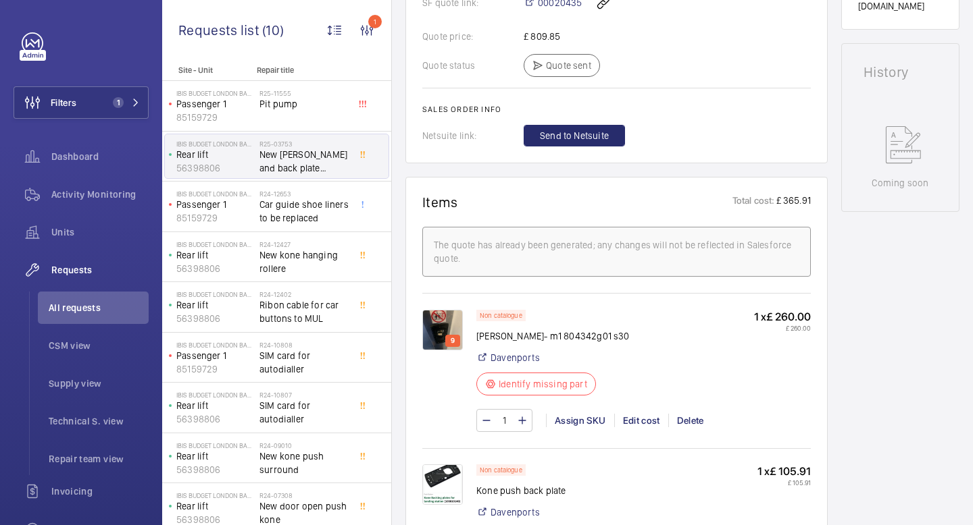 This screenshot has width=973, height=525. What do you see at coordinates (453, 341) in the screenshot?
I see `p: 9` at bounding box center [453, 341].